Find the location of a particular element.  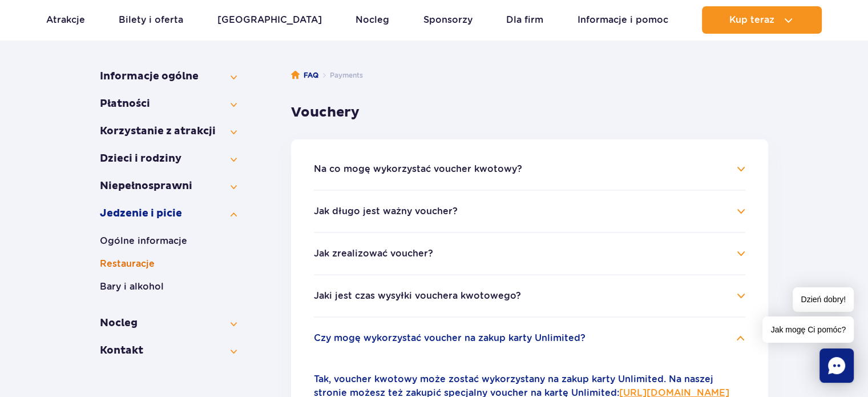

button: Na co mogę wykorzystać voucher kwotowy? is located at coordinates (418, 169).